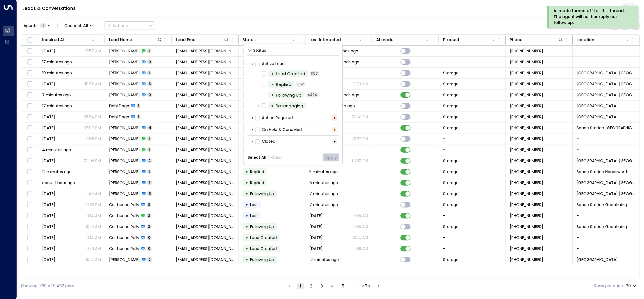 The image size is (644, 299). What do you see at coordinates (57, 95) in the screenshot?
I see `span: 7 minutes ago` at bounding box center [57, 95].